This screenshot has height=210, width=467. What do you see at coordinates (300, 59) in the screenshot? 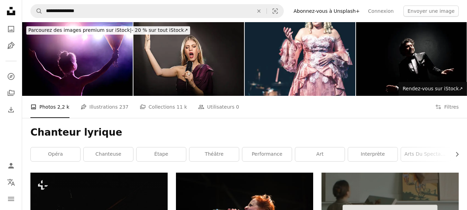
I see `img: Chanteur d'opéra exécutant sur la scène` at bounding box center [300, 59].